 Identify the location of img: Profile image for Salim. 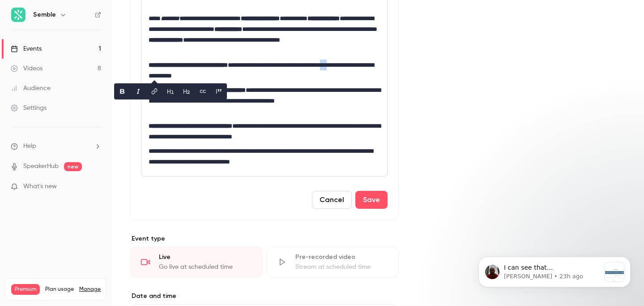
(27, 33).